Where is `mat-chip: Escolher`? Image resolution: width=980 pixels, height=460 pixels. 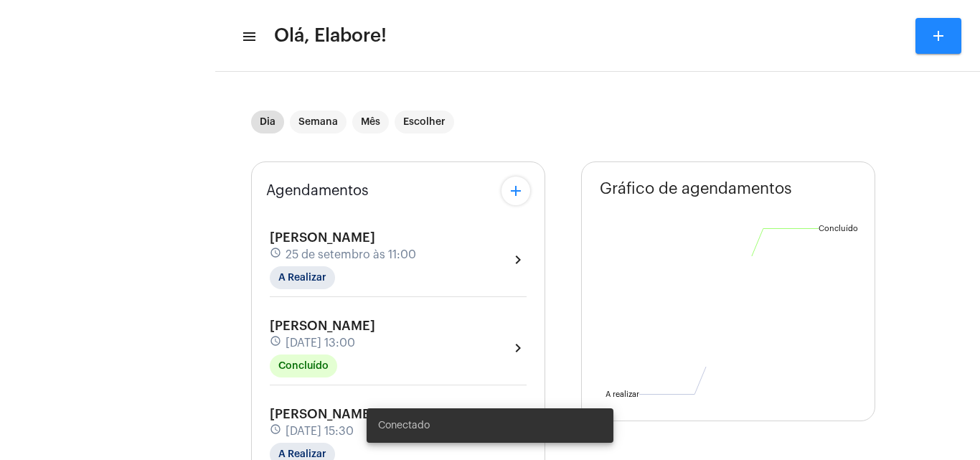 mat-chip: Escolher is located at coordinates (424, 122).